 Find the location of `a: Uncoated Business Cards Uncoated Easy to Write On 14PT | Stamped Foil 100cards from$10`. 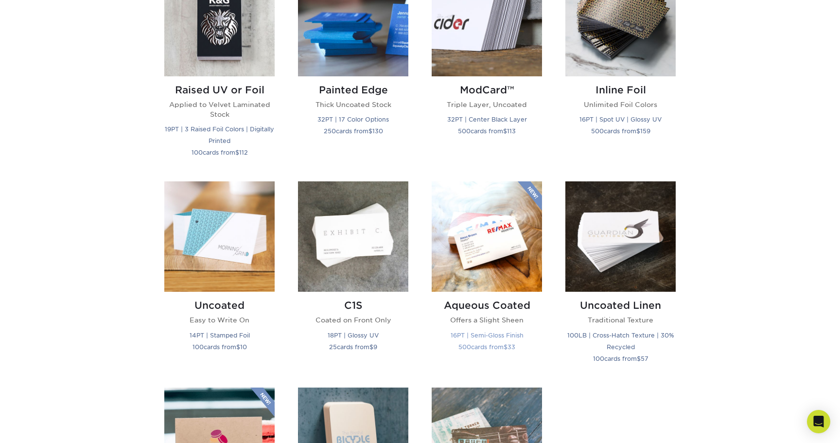

a: Uncoated Business Cards Uncoated Easy to Write On 14PT | Stamped Foil 100cards from$10 is located at coordinates (219, 278).